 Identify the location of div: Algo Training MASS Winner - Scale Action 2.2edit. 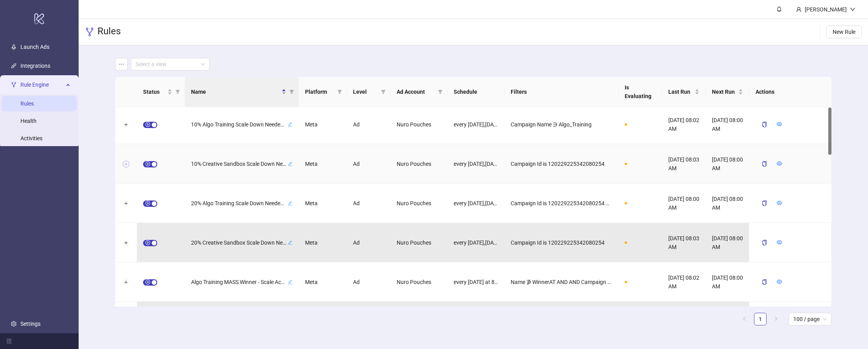
(242, 282).